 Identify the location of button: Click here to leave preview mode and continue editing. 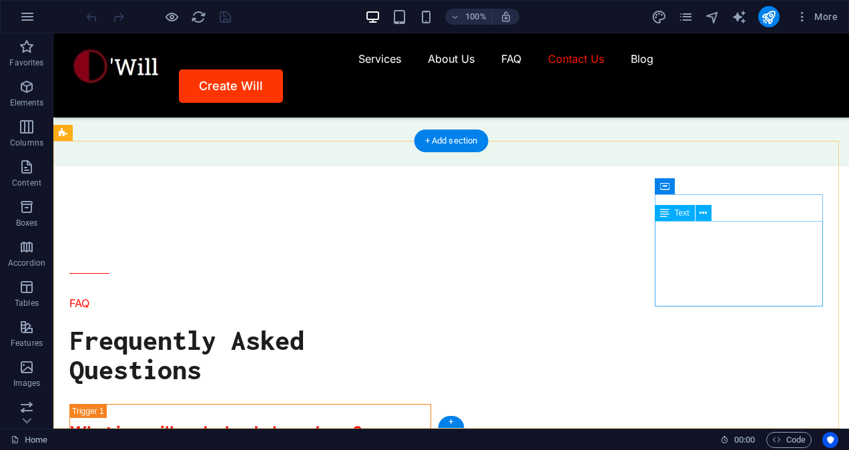
(172, 17).